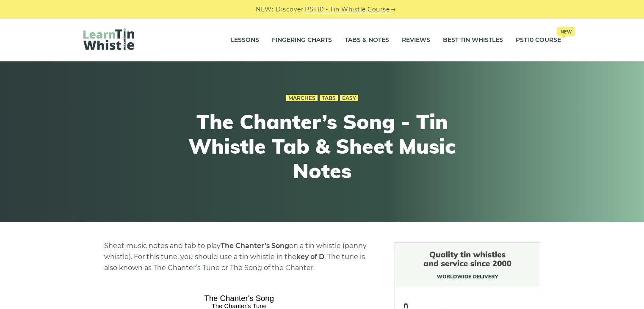 This screenshot has height=309, width=644. I want to click on img: LearnTinWhistle.com, so click(109, 39).